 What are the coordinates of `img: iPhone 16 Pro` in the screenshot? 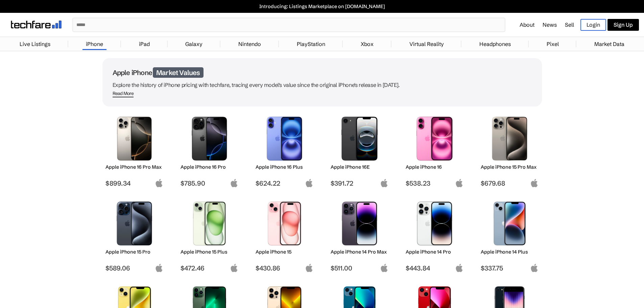 It's located at (209, 139).